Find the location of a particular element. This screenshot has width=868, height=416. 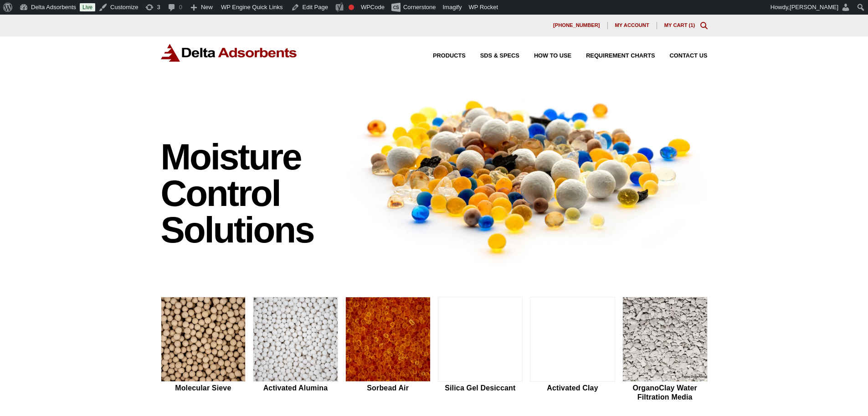

h2: Molecular Sieve is located at coordinates (203, 388).